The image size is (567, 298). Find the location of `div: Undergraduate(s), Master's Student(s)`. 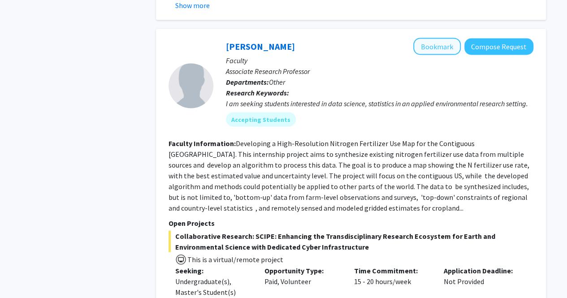

div: Undergraduate(s), Master's Student(s) is located at coordinates (213, 286).